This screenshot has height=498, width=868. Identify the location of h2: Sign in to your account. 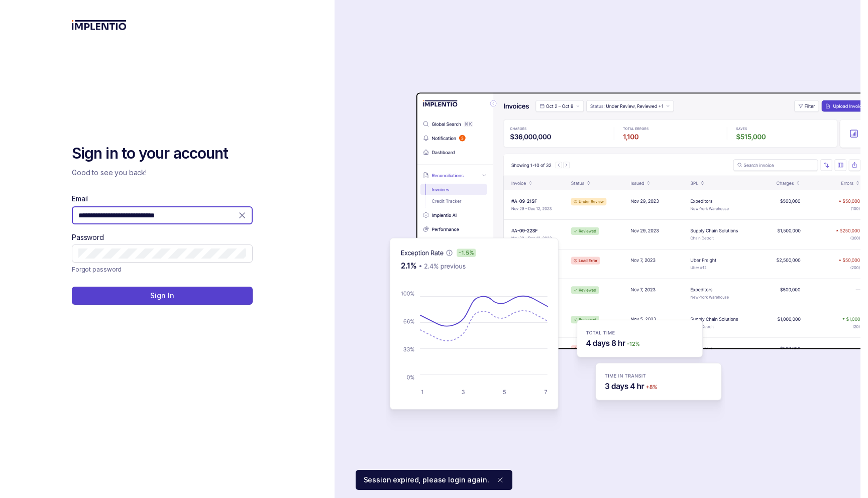
(162, 153).